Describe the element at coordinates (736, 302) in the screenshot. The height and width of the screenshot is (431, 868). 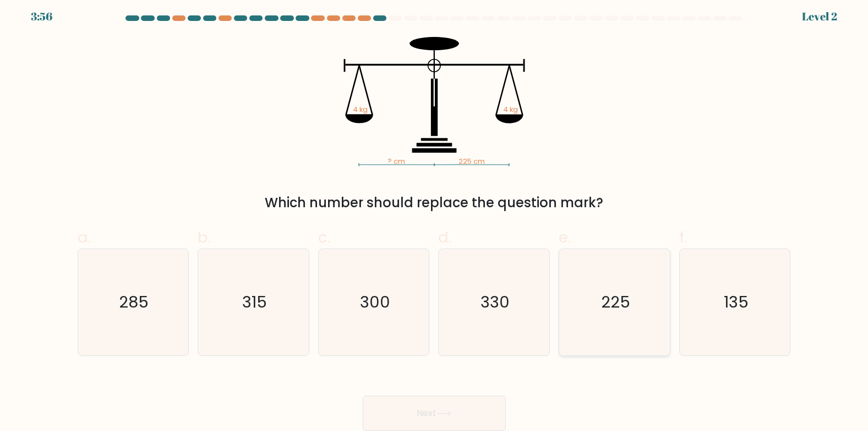
I see `text: 135` at that location.